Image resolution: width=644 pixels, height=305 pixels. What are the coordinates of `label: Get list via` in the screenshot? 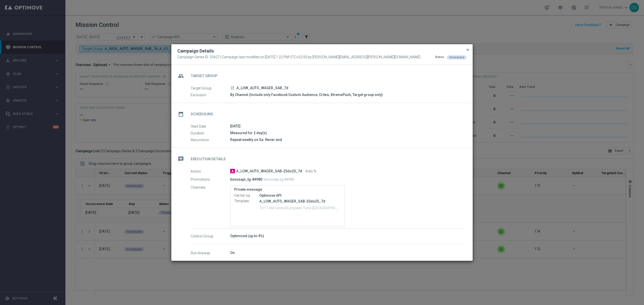 It's located at (247, 196).